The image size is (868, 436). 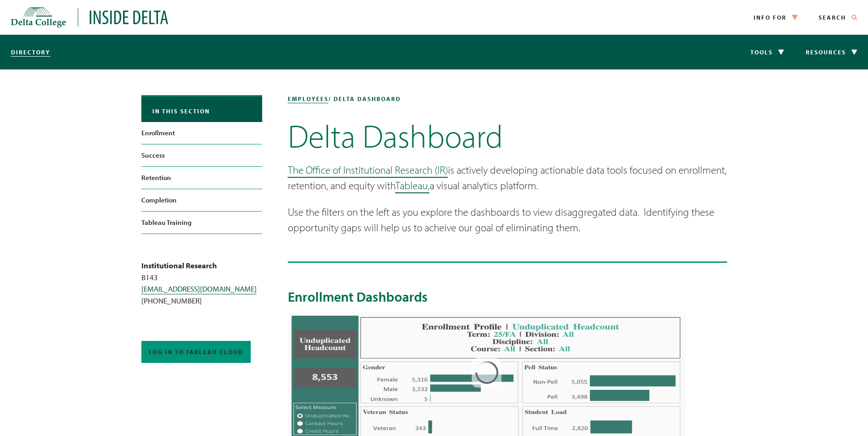 I want to click on a: Completion, so click(x=202, y=200).